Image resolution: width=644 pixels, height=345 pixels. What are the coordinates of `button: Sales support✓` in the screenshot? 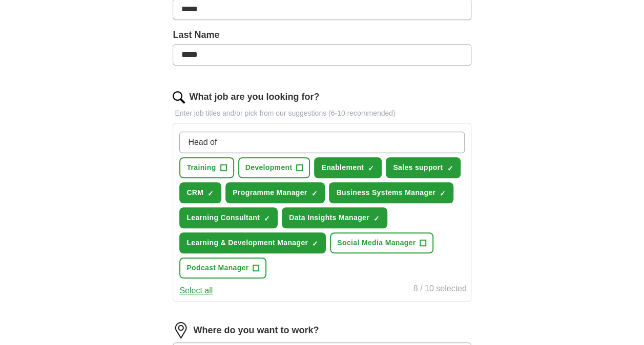 It's located at (423, 167).